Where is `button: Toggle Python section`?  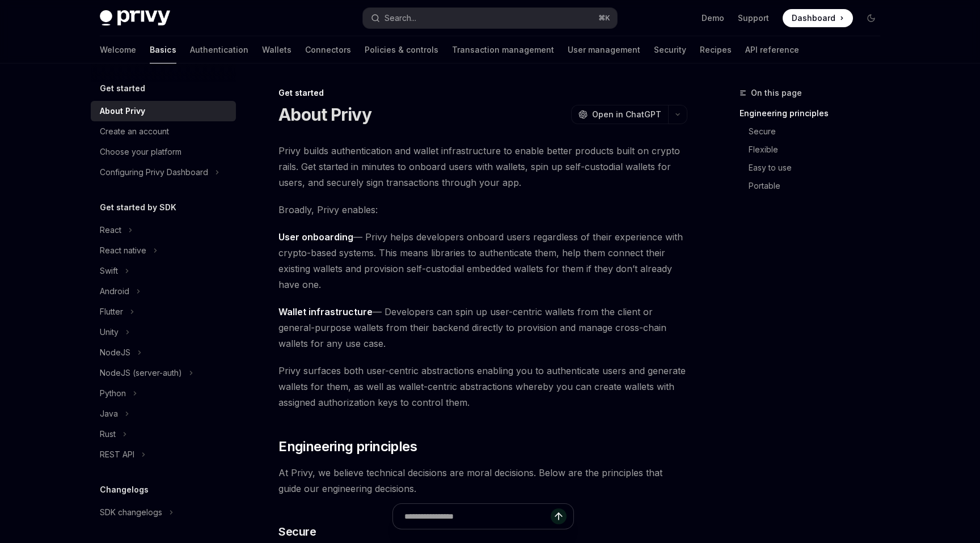 button: Toggle Python section is located at coordinates (164, 394).